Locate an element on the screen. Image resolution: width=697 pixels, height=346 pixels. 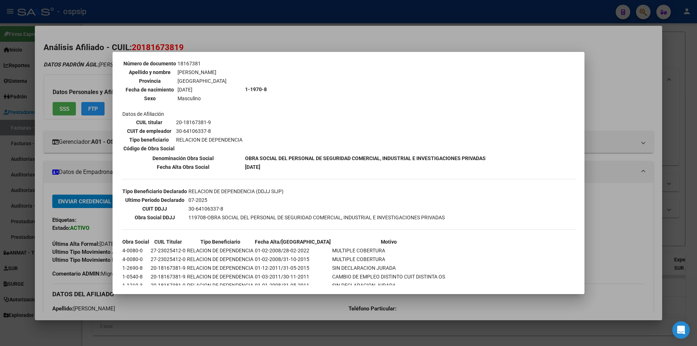
th: Apellido y nombre is located at coordinates (150, 72).